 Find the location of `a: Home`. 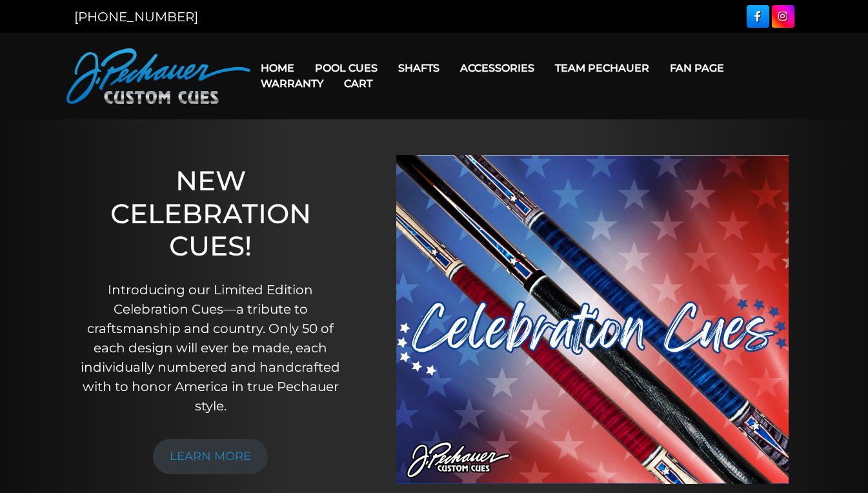

a: Home is located at coordinates (278, 67).